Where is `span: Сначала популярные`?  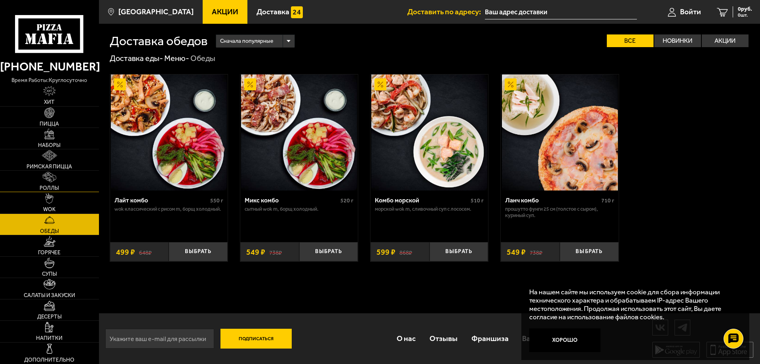
span: Сначала популярные is located at coordinates (247, 41).